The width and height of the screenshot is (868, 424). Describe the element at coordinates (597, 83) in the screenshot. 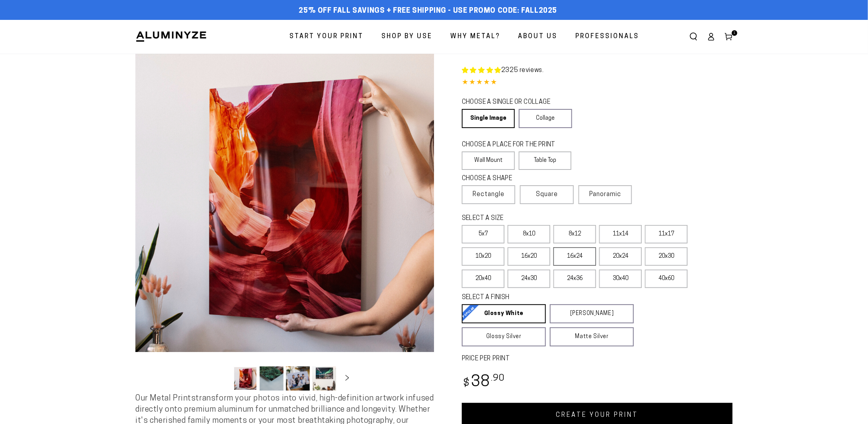

I see `div: 4.85 out of 5.0 stars` at that location.